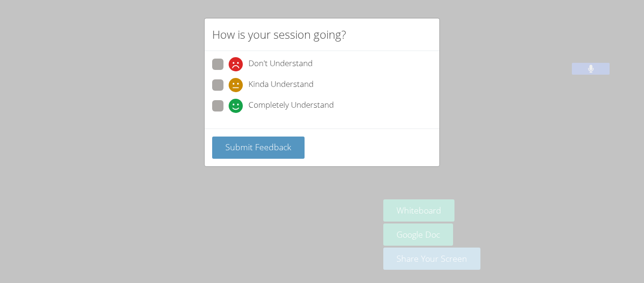  Describe the element at coordinates (280, 65) in the screenshot. I see `span: Don't Understand` at that location.